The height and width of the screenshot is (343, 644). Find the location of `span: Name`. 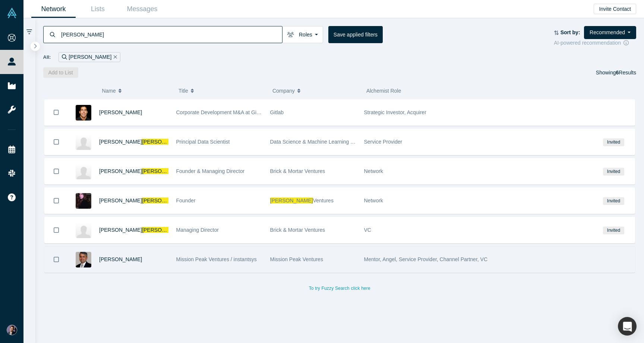

span: Name is located at coordinates (108, 91).